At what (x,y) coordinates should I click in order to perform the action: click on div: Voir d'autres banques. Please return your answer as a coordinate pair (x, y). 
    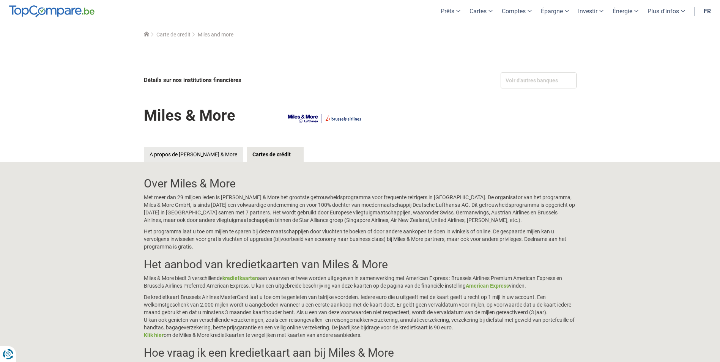
    Looking at the image, I should click on (538, 80).